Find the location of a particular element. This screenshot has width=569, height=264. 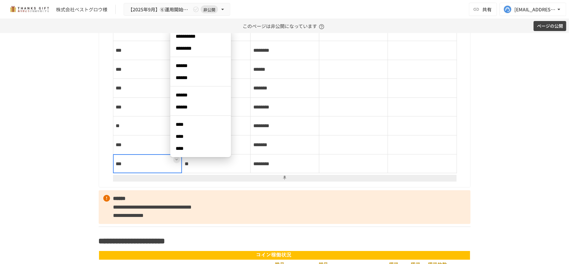

button: ページの公開 is located at coordinates (550, 26).